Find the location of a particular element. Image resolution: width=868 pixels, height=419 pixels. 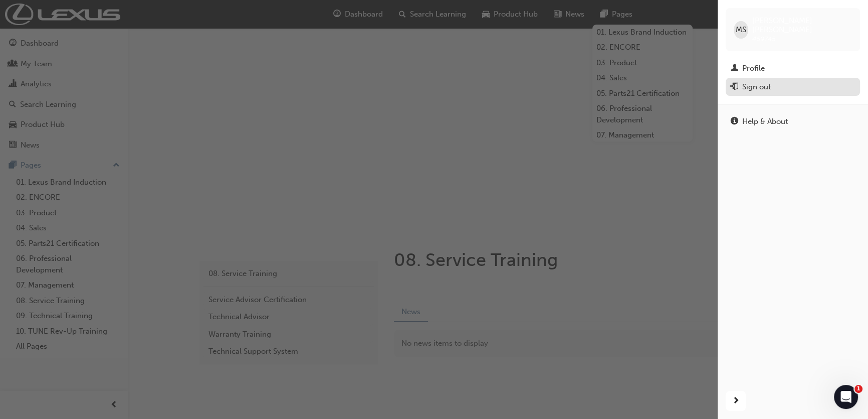

a: Profile is located at coordinates (794, 68).